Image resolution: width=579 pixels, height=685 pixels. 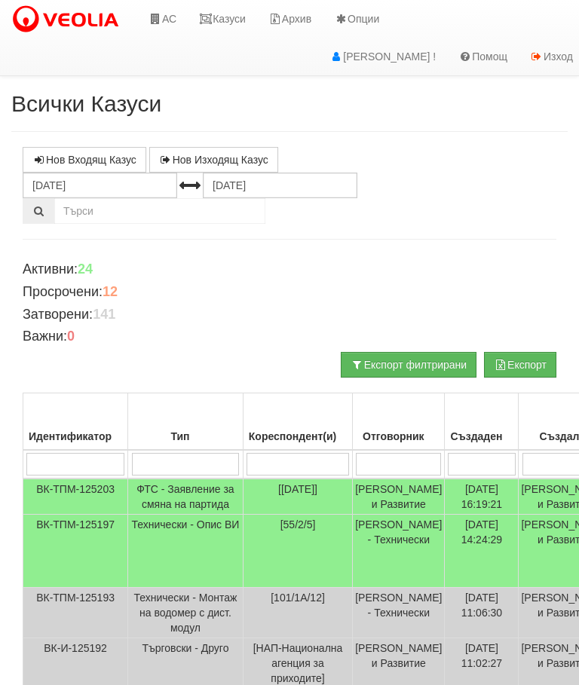 What do you see at coordinates (520, 365) in the screenshot?
I see `button: Експорт` at bounding box center [520, 365].